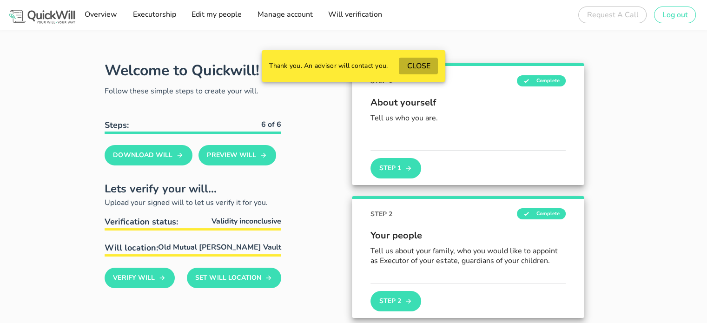  I want to click on button: Log out, so click(675, 15).